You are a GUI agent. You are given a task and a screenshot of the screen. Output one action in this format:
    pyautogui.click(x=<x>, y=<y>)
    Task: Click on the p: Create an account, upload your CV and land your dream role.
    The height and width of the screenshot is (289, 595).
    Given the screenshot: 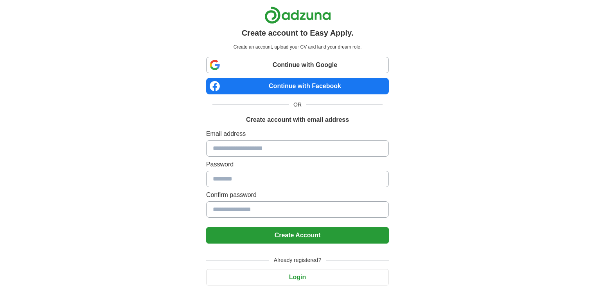 What is the action you would take?
    pyautogui.click(x=297, y=47)
    